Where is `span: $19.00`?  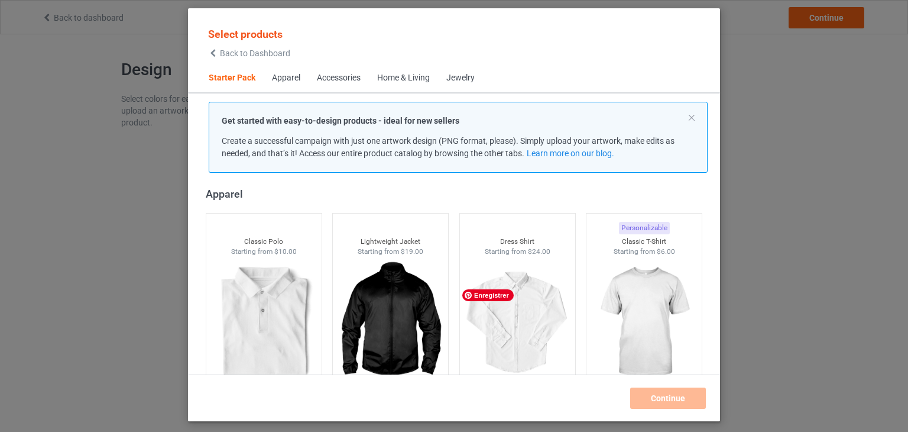
span: $19.00 is located at coordinates (412, 251).